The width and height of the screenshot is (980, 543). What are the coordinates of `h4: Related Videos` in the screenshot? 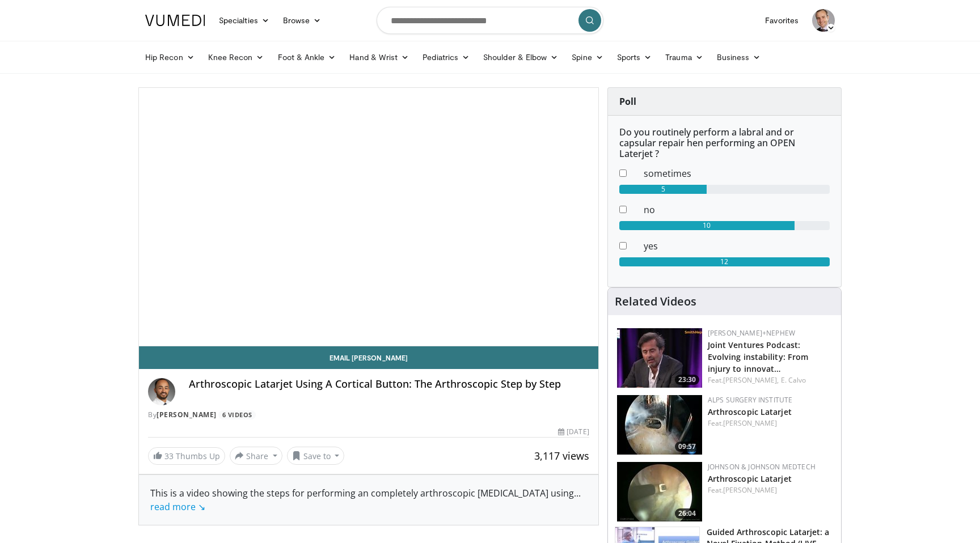 It's located at (656, 302).